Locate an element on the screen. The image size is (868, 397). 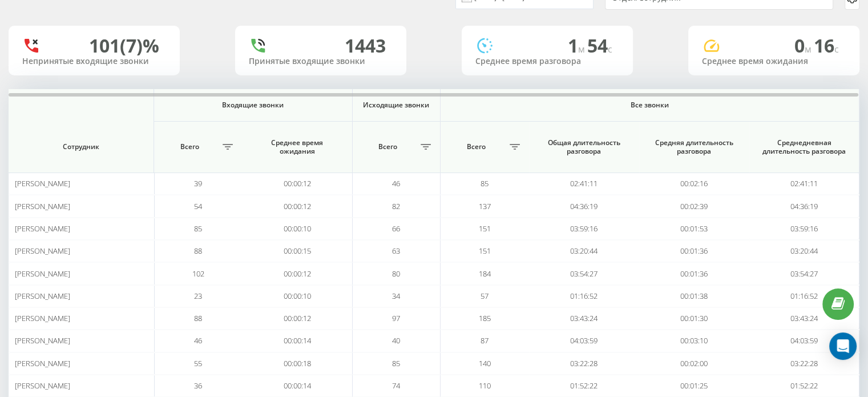
span: Все звонки is located at coordinates (650, 105).